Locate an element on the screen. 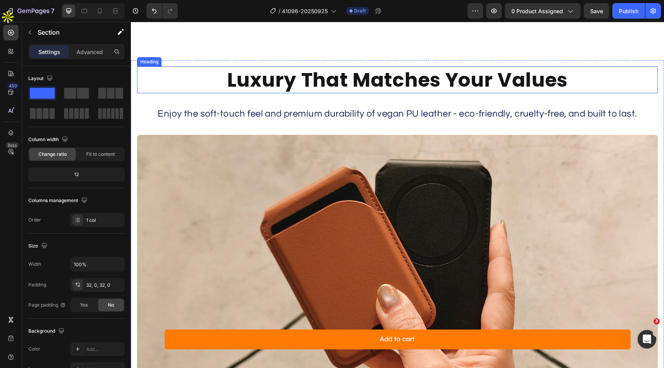 Image resolution: width=664 pixels, height=368 pixels. div: 450 is located at coordinates (13, 86).